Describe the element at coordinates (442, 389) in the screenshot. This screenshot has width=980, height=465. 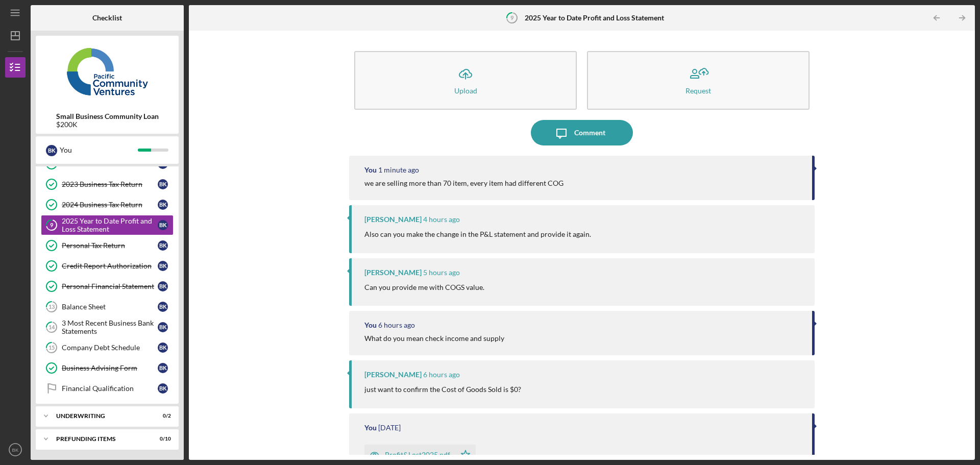
I see `p: just want to confirm the Cost of Goods Sold is $0?` at that location.